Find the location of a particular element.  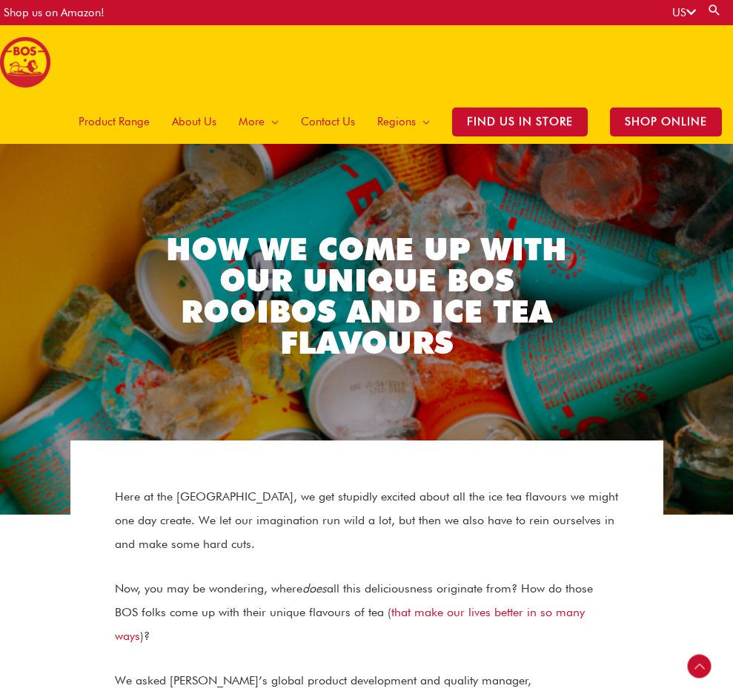

span: Regions is located at coordinates (397, 122).